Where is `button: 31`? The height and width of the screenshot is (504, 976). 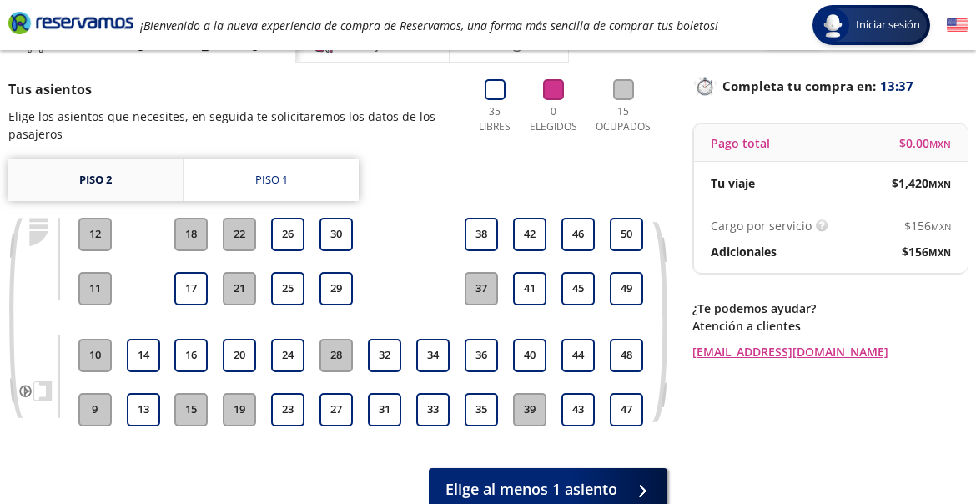
button: 31 is located at coordinates (384, 409).